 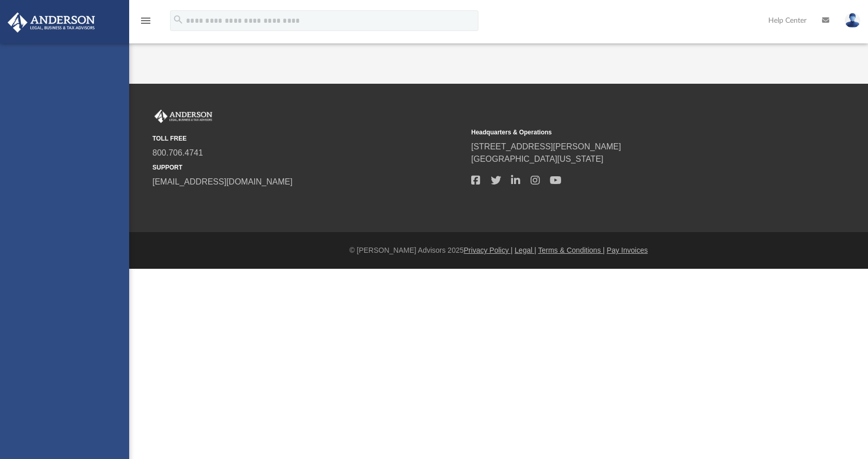 What do you see at coordinates (308, 138) in the screenshot?
I see `small: TOLL FREE` at bounding box center [308, 138].